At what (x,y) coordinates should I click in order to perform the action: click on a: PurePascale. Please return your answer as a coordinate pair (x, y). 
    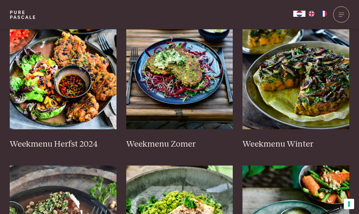
    Looking at the image, I should click on (23, 15).